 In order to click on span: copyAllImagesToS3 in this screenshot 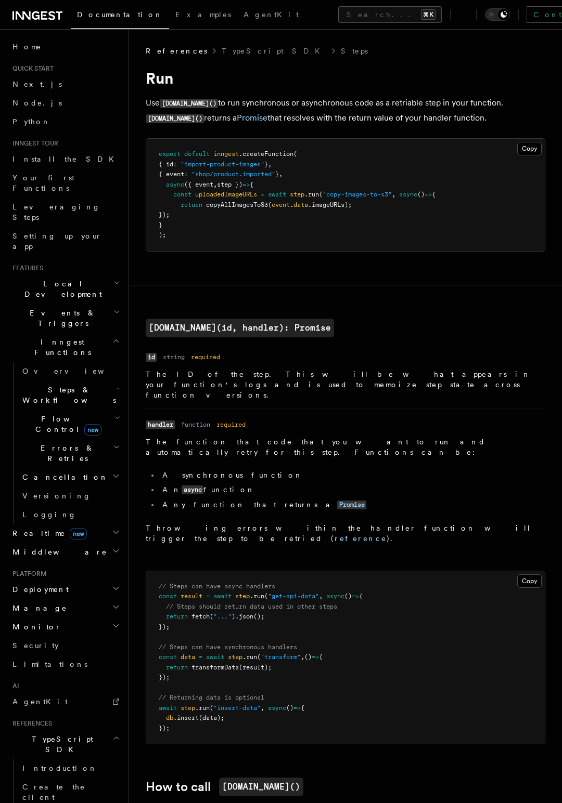, I will do `click(237, 205)`.